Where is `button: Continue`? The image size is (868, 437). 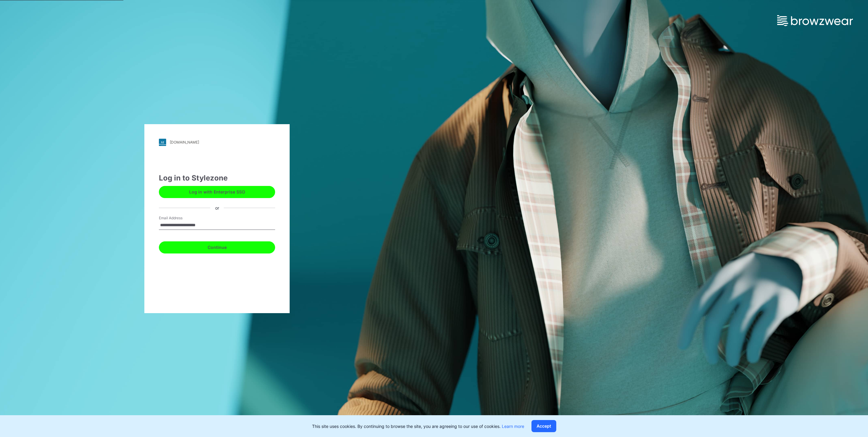 button: Continue is located at coordinates (217, 247).